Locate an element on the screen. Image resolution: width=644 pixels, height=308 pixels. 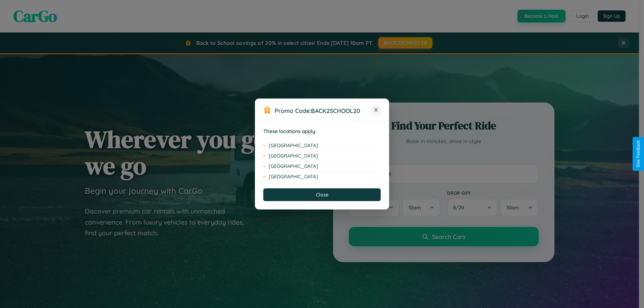
button: Close is located at coordinates (322, 195).